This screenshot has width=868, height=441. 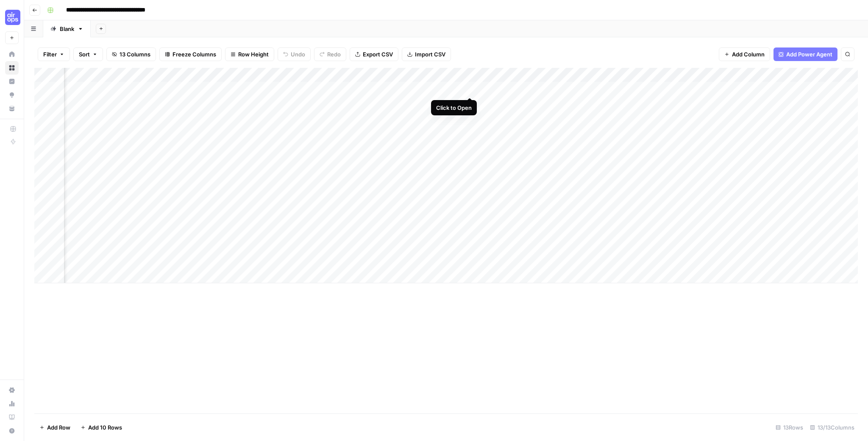 What do you see at coordinates (12, 403) in the screenshot?
I see `a: Usage` at bounding box center [12, 403].